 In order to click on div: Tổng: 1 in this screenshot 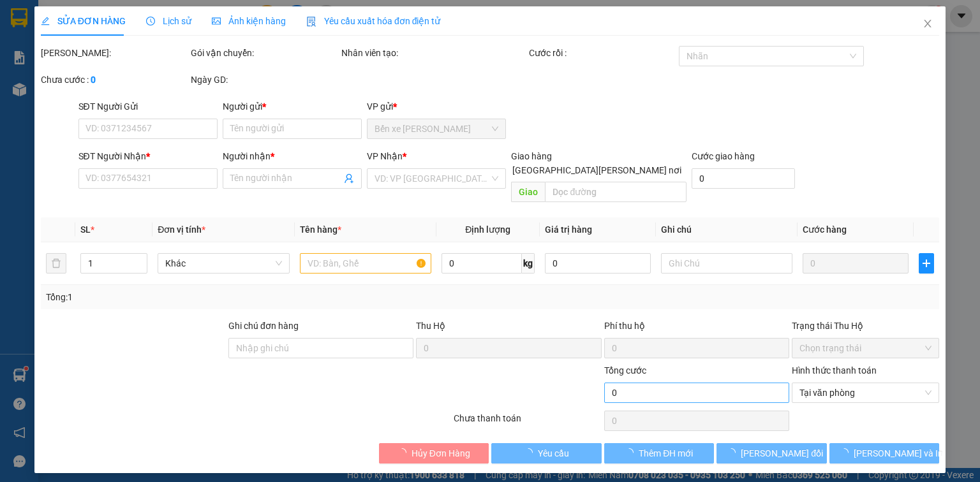, I will do `click(213, 297)`.